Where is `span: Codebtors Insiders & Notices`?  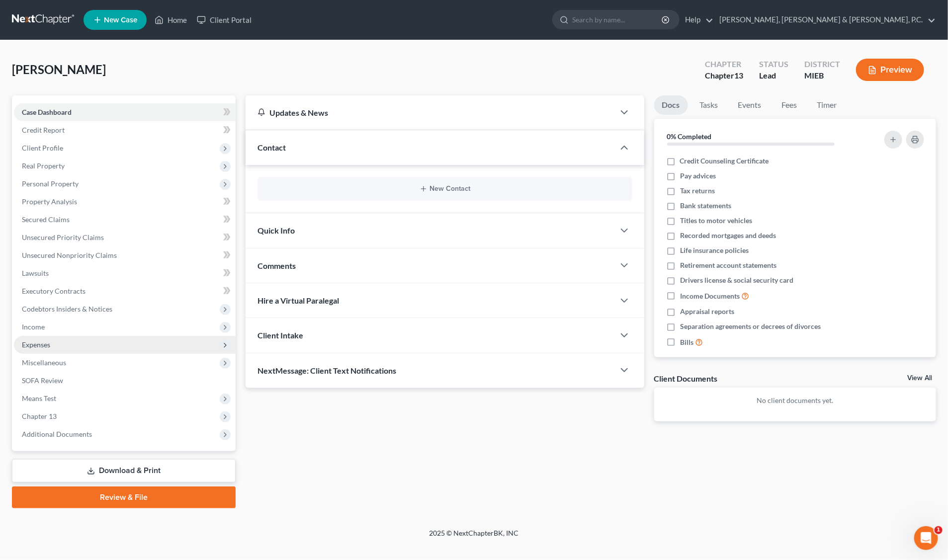 span: Codebtors Insiders & Notices is located at coordinates (67, 309).